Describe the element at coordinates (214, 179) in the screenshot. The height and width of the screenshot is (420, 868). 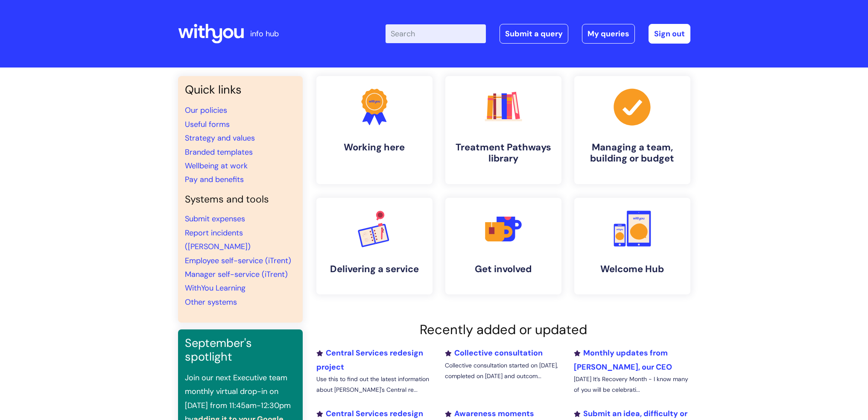
I see `a: Pay and benefits` at that location.